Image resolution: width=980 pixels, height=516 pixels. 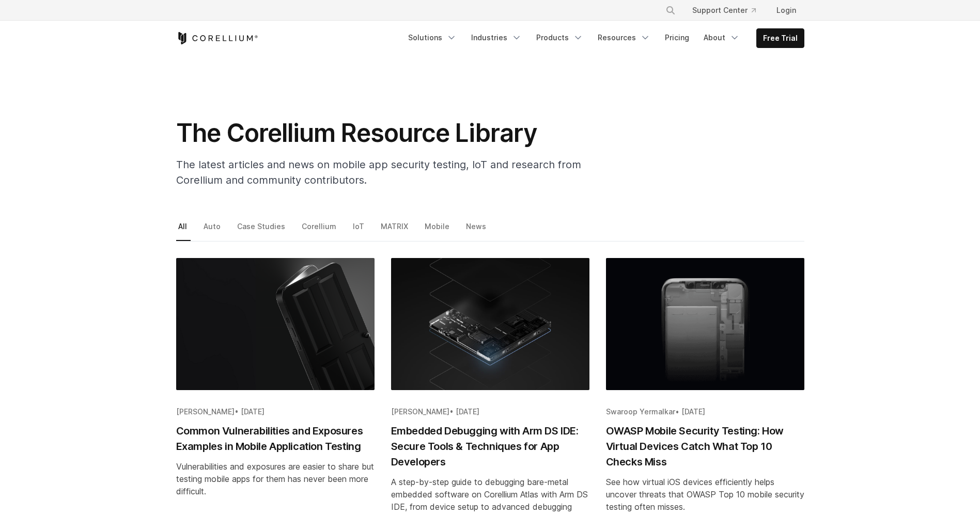 I want to click on h2: Embedded Debugging with Arm DS IDE: Secure Tools & Techniques for App Developers, so click(x=491, y=447).